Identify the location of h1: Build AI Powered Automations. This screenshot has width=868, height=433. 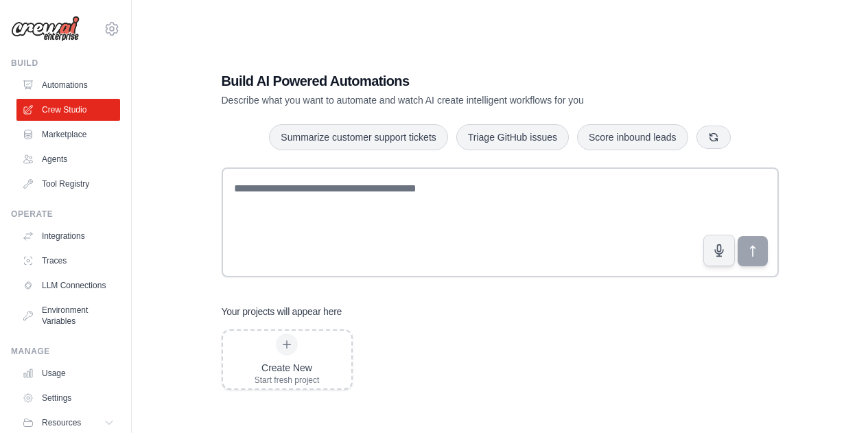
(453, 81).